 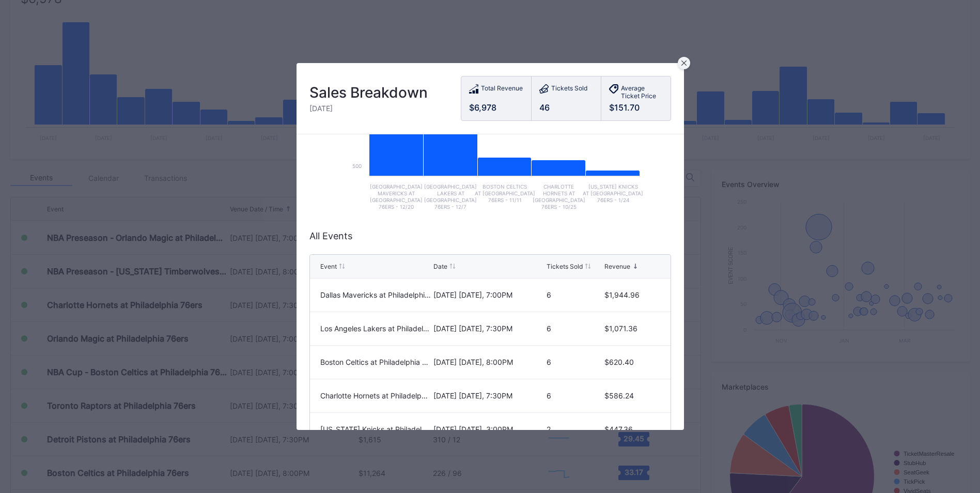 I want to click on div: $1,944.96, so click(x=632, y=295).